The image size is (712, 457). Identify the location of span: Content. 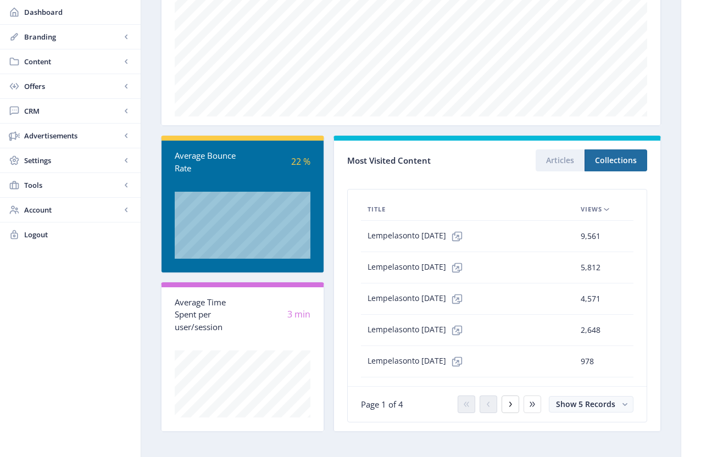
(73, 62).